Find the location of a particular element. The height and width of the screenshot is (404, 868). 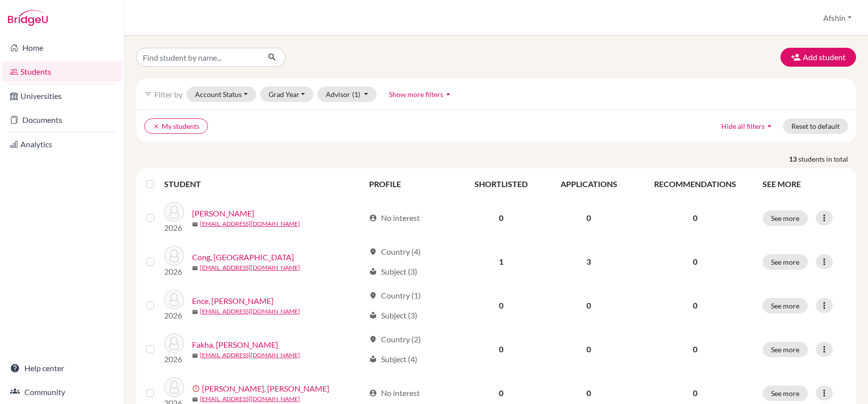

button: Afshin is located at coordinates (837, 18).